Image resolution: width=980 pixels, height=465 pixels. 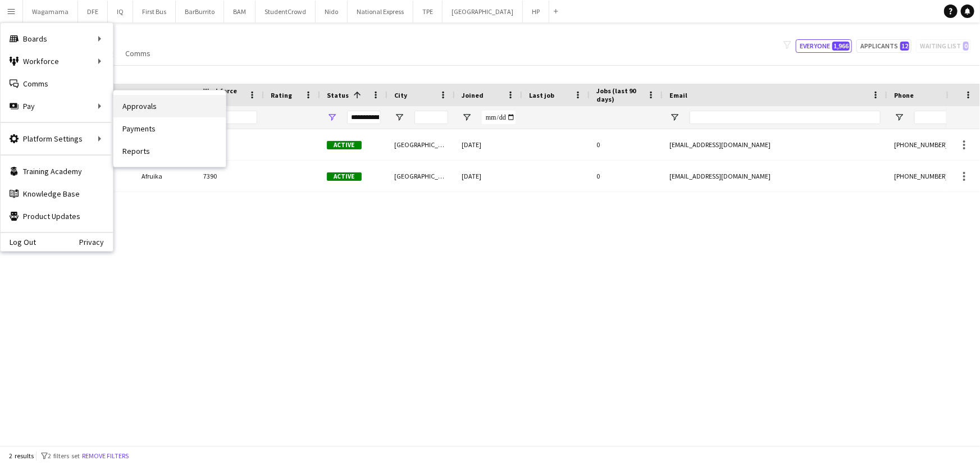 I want to click on button: DFE, so click(x=93, y=11).